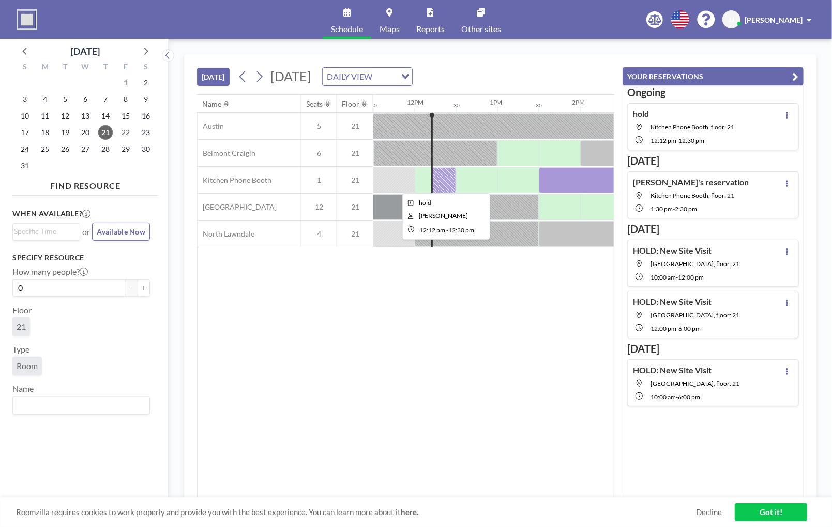 The height and width of the screenshot is (527, 832). I want to click on span: Roomzilla requires cookies to work properly and provide you with the best experience. You can lea..., so click(356, 512).